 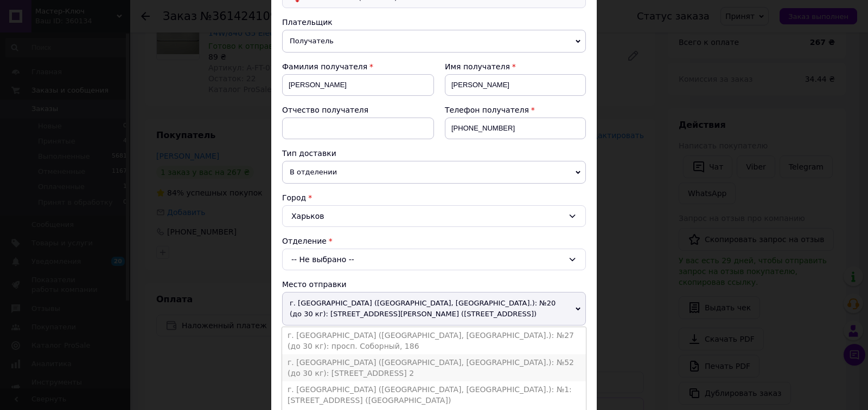 I want to click on div: Отделение, so click(x=434, y=241).